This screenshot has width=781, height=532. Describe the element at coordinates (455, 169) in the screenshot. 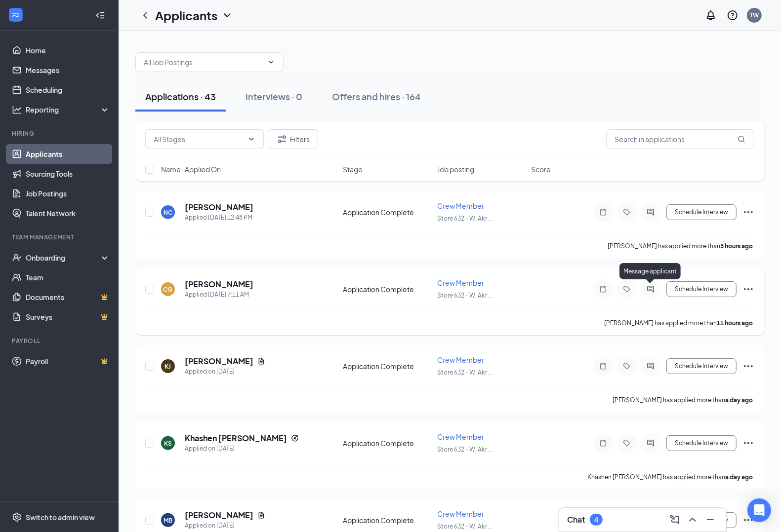

I see `span: Job posting` at that location.